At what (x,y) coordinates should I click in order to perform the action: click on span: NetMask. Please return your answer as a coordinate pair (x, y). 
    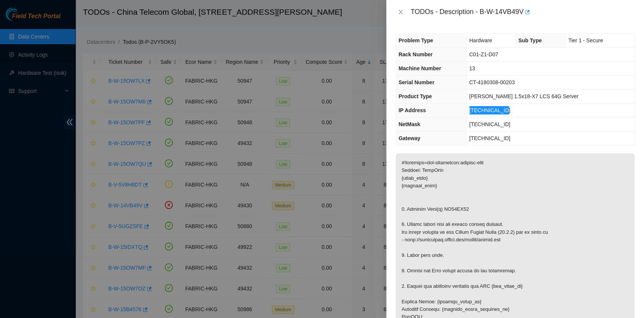
    Looking at the image, I should click on (410, 125).